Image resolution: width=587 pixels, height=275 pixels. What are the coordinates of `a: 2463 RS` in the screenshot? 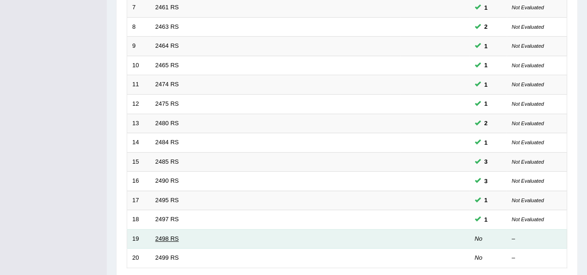 It's located at (167, 26).